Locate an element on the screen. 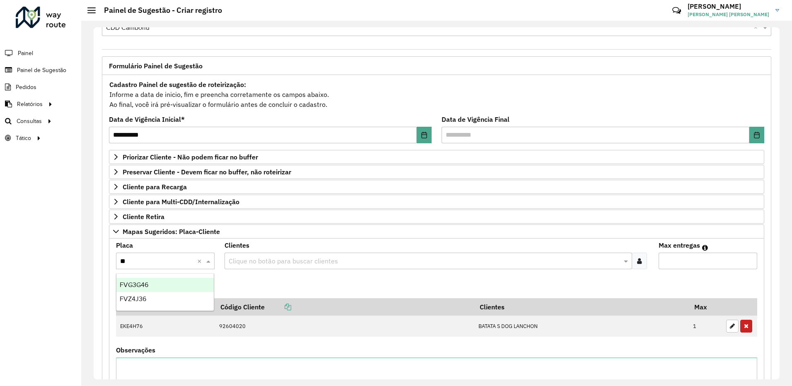  span: Cliente para Recarga is located at coordinates (154, 187).